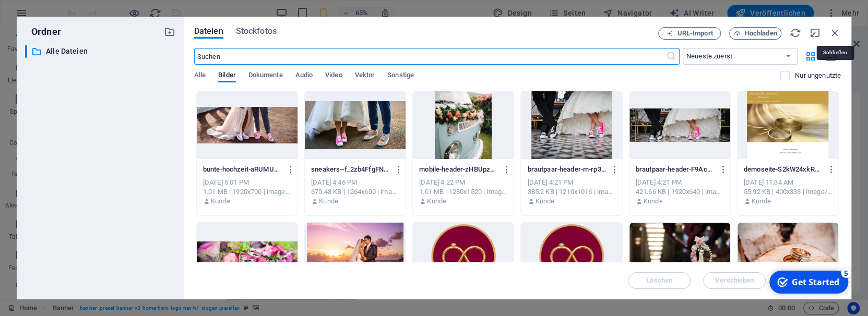 The width and height of the screenshot is (868, 316). Describe the element at coordinates (351, 170) in the screenshot. I see `p: sneakers--f_2zb4FfgFNzZIOzRPkgg.jpg` at that location.